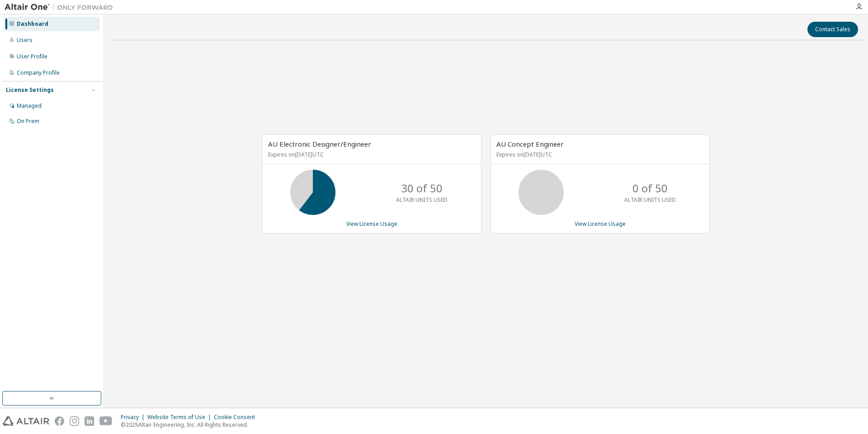  Describe the element at coordinates (61, 7) in the screenshot. I see `img: Altair One` at that location.